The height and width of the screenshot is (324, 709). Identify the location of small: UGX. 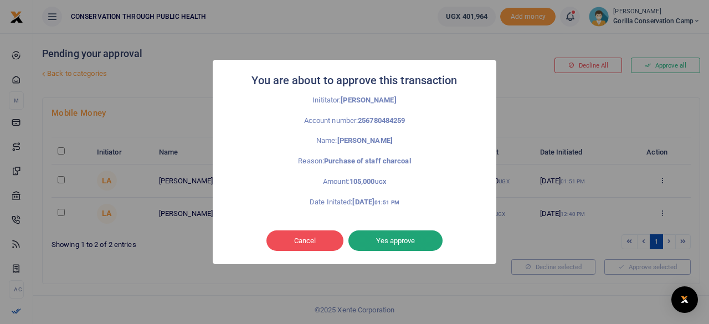
(381, 182).